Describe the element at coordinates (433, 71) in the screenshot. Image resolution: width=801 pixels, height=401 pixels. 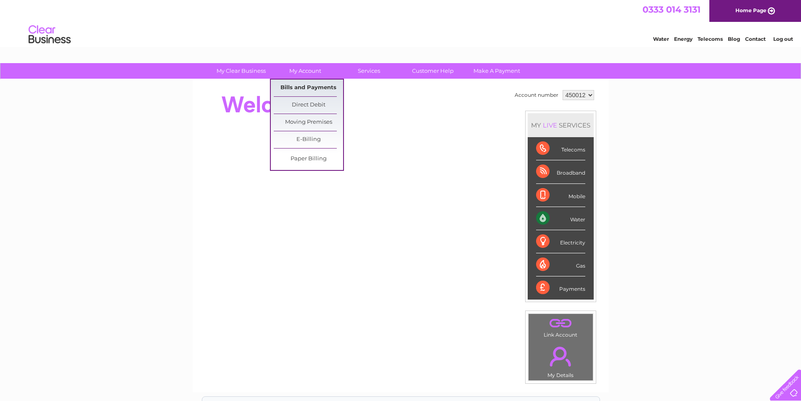
I see `a: Customer Help` at that location.